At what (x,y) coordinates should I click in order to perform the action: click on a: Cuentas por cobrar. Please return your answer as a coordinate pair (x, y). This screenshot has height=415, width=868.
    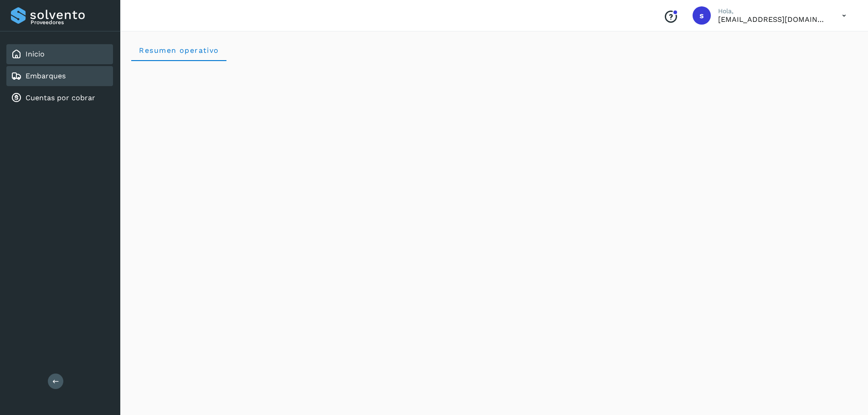
    Looking at the image, I should click on (60, 98).